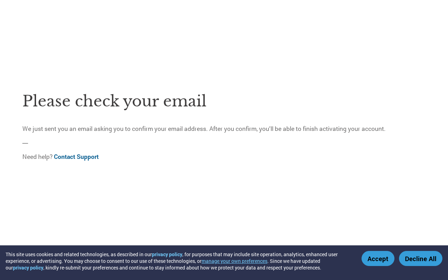 This screenshot has width=448, height=280. Describe the element at coordinates (224, 101) in the screenshot. I see `h1: Please check your email` at that location.